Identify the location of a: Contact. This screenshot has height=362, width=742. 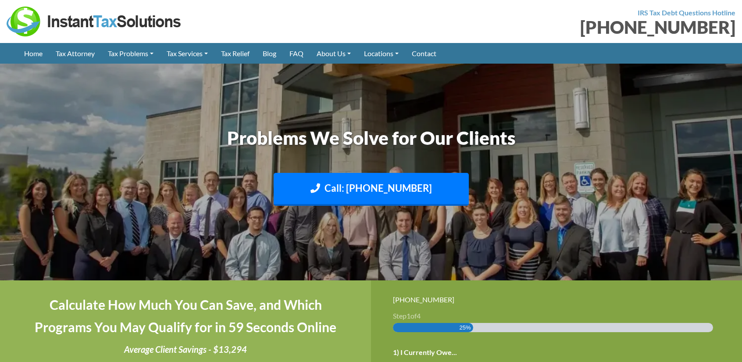
(424, 53).